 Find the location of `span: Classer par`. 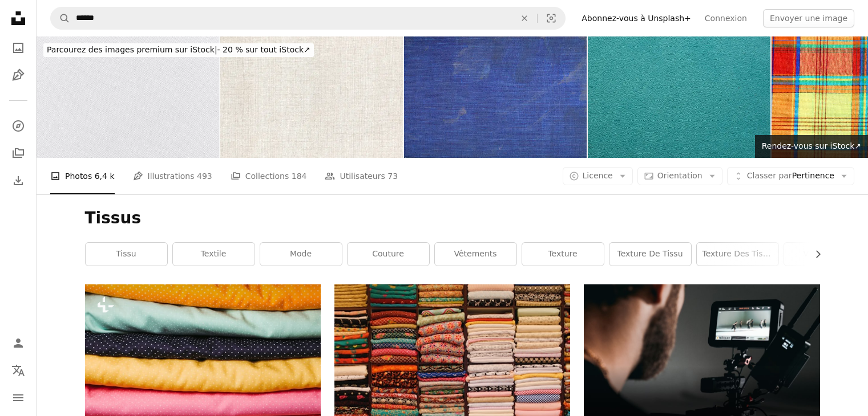

span: Classer par is located at coordinates (769, 176).